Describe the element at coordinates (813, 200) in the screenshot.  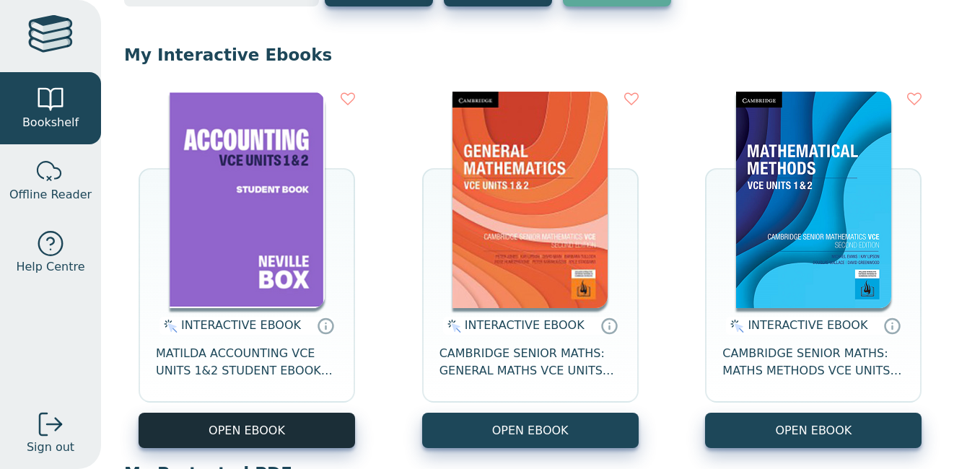
I see `img: 0b3c2c99-4463-4df4-a628-40244046fa74.png` at that location.